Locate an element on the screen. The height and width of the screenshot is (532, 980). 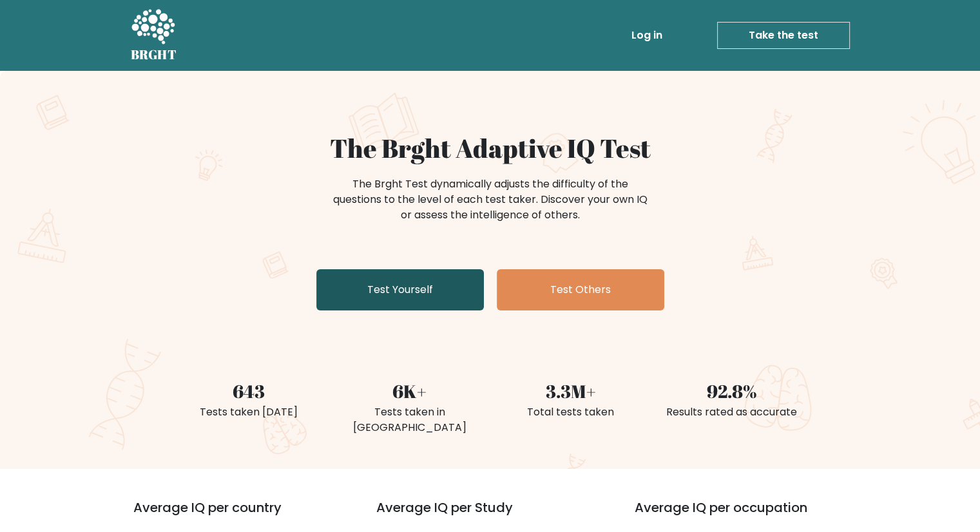
div: 643 is located at coordinates (249, 391).